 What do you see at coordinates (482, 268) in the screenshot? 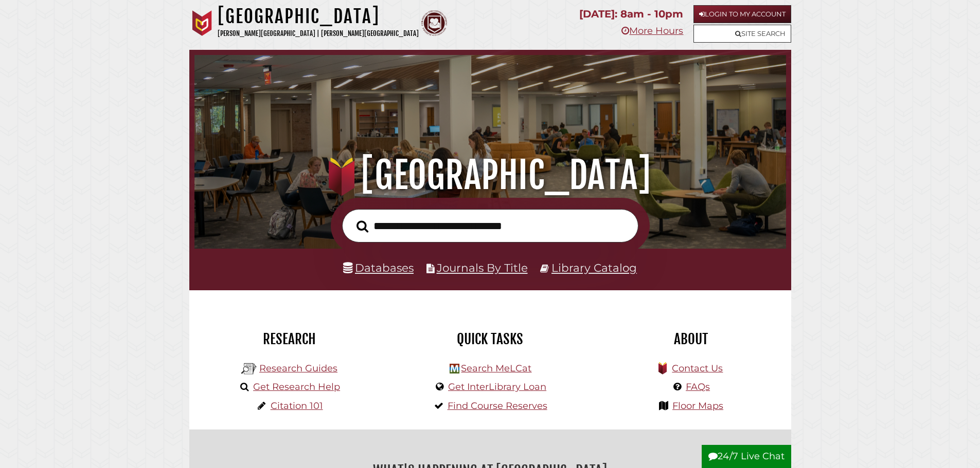
I see `a: Journals By Title` at bounding box center [482, 268].